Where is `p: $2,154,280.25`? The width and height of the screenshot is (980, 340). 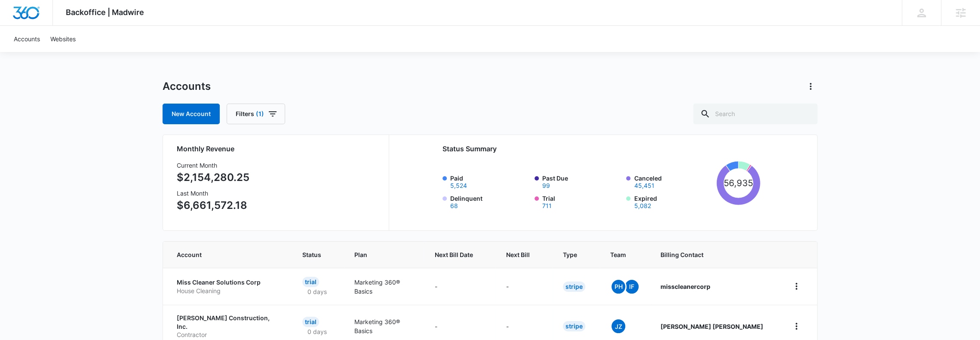
p: $2,154,280.25 is located at coordinates (213, 177).